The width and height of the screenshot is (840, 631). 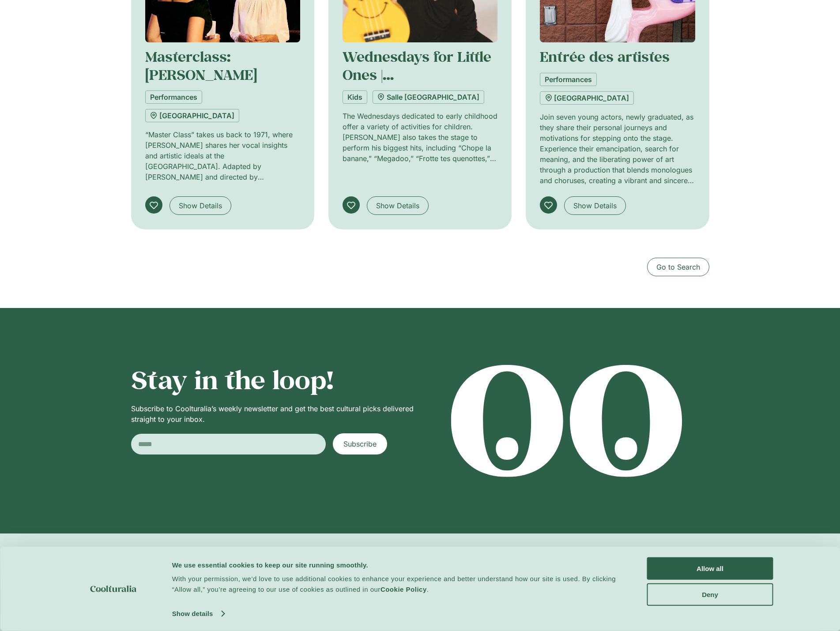 I want to click on form: New Form, so click(x=259, y=444).